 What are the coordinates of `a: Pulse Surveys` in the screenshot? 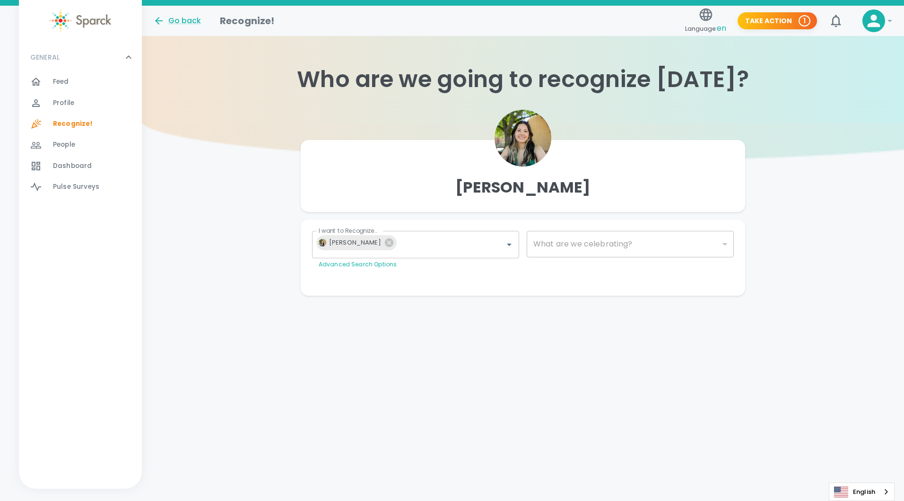 It's located at (80, 187).